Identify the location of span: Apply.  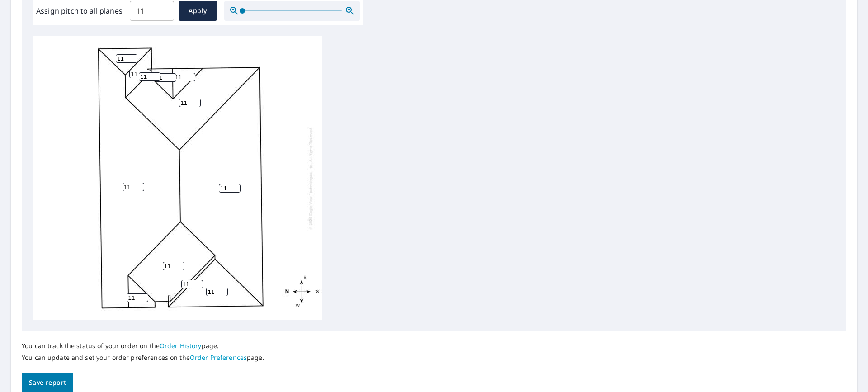
(198, 11).